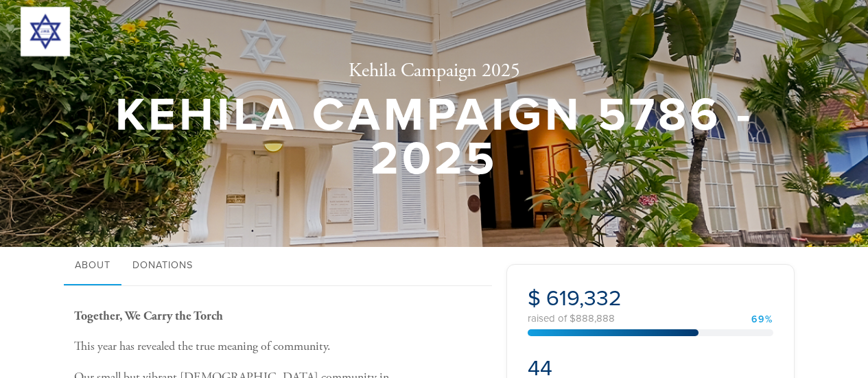 This screenshot has width=868, height=378. What do you see at coordinates (434, 137) in the screenshot?
I see `h1: Kehila Campaign 5786 - 2025` at bounding box center [434, 137].